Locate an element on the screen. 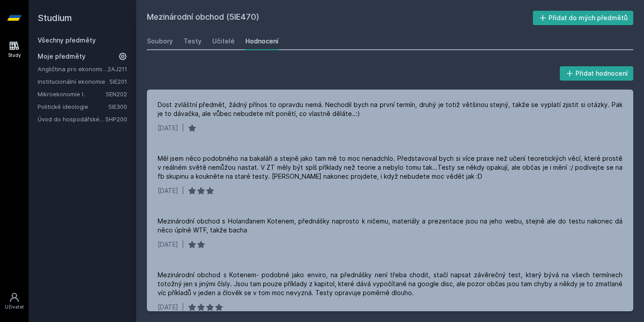 This screenshot has height=322, width=644. div: Study is located at coordinates (14, 55).